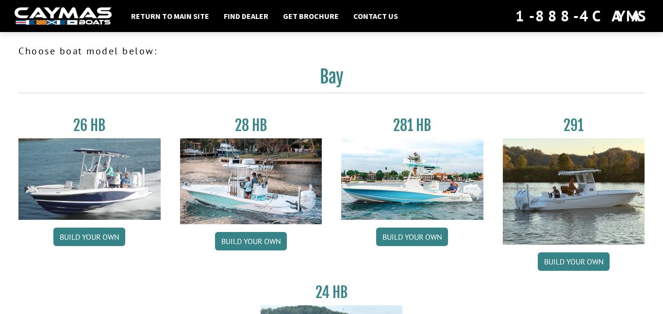  What do you see at coordinates (376, 16) in the screenshot?
I see `a: Contact Us` at bounding box center [376, 16].